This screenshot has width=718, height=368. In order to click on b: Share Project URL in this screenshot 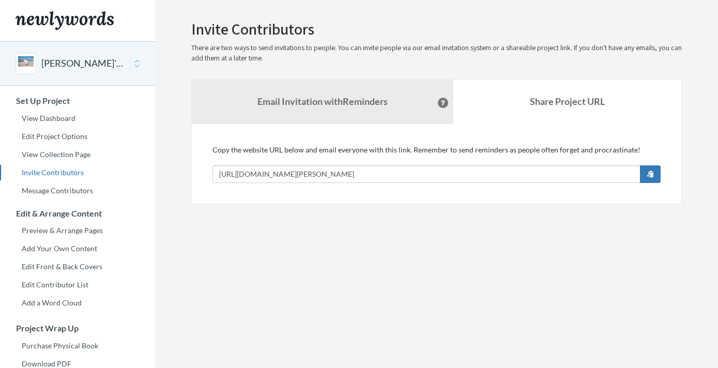, I will do `click(567, 101)`.